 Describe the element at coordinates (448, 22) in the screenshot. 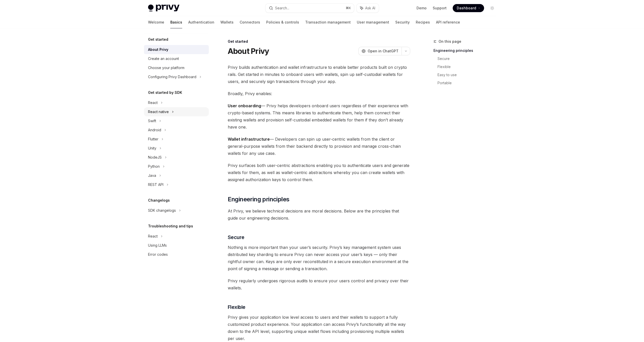

I see `a: API reference` at that location.